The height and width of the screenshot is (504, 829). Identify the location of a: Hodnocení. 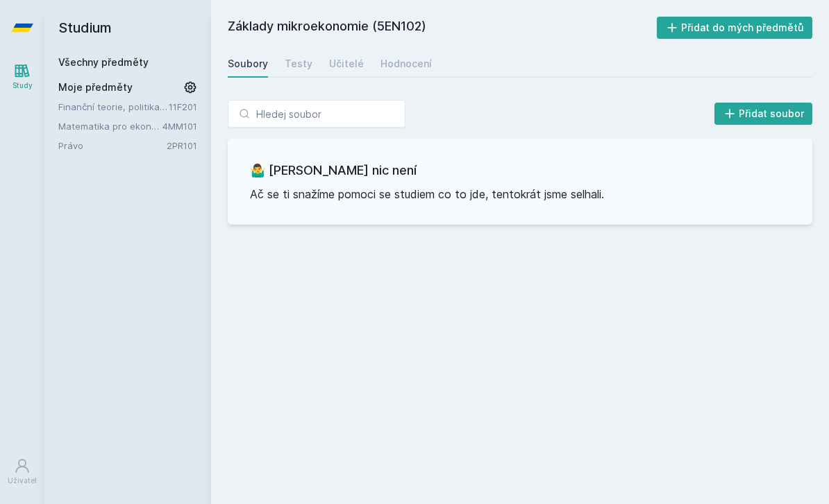
(407, 63).